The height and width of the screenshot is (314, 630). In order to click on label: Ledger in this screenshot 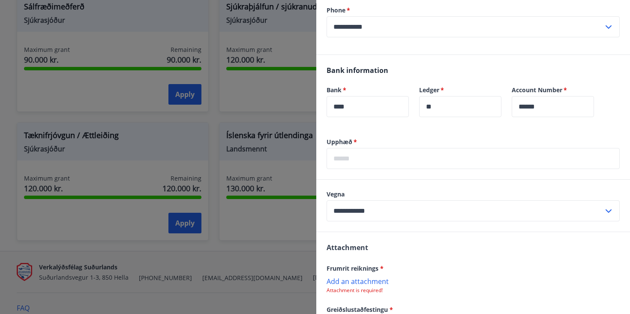, I will do `click(460, 90)`.